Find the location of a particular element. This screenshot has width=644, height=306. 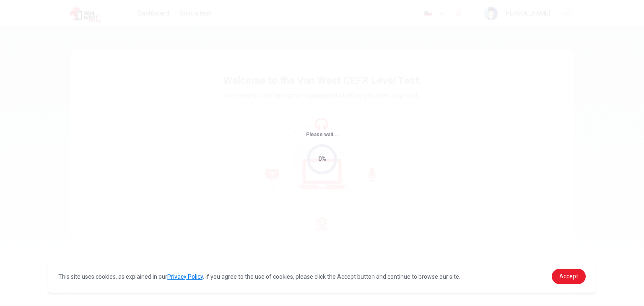

span: Accept is located at coordinates (568, 276).